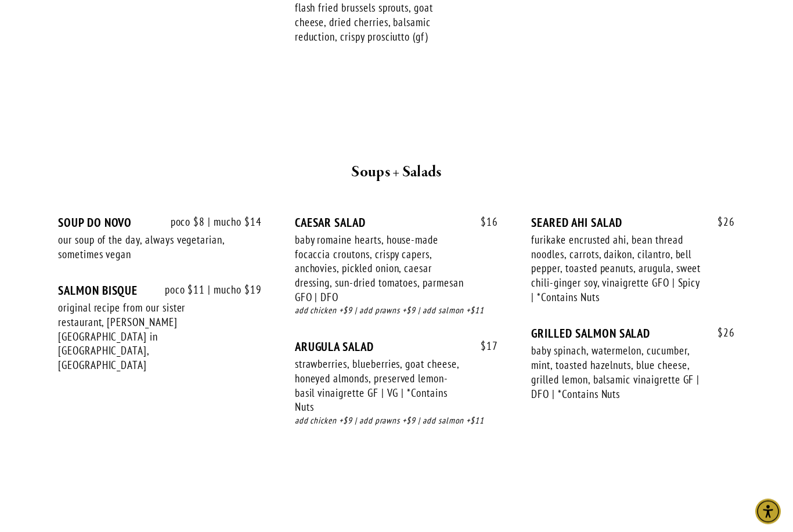 The image size is (793, 532). I want to click on span: 17, so click(483, 347).